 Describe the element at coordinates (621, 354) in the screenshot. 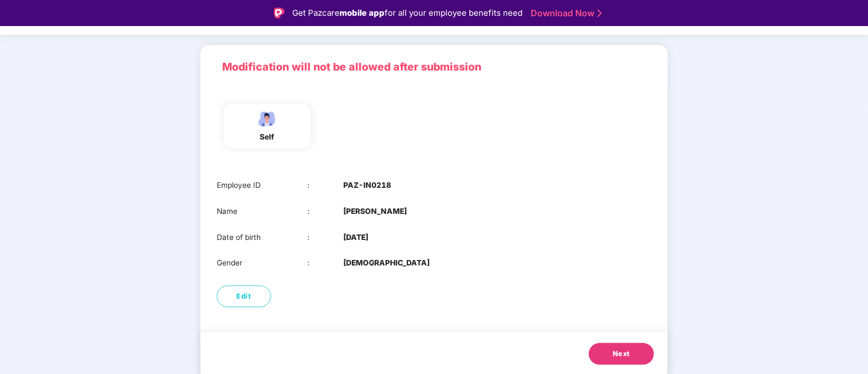

I see `span: Next` at that location.